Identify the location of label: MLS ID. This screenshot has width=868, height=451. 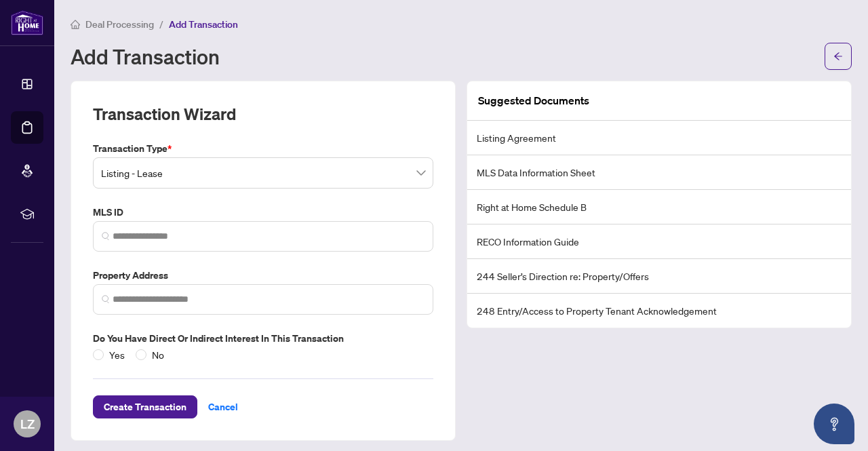
(264, 212).